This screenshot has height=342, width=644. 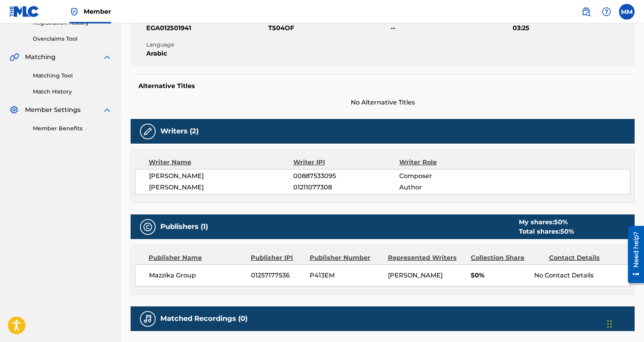 I want to click on a: Public Search, so click(x=586, y=12).